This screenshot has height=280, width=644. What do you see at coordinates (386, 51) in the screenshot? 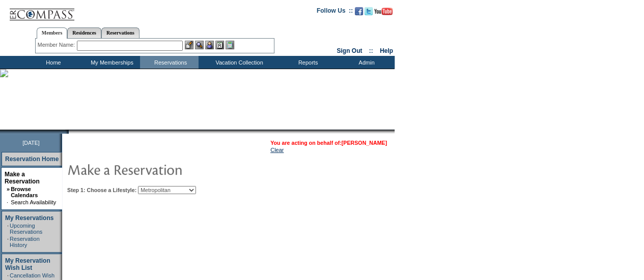
I see `a: Help` at bounding box center [386, 51].